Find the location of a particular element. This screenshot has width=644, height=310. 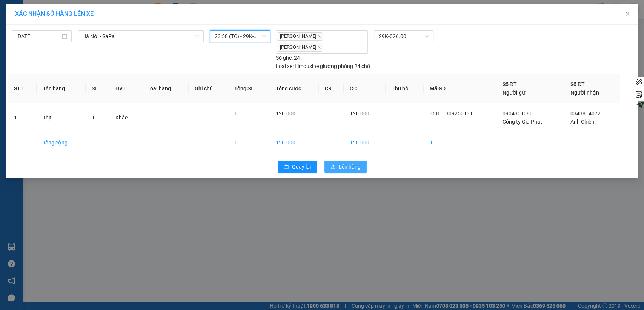

span: 0904301080 is located at coordinates (517, 114).